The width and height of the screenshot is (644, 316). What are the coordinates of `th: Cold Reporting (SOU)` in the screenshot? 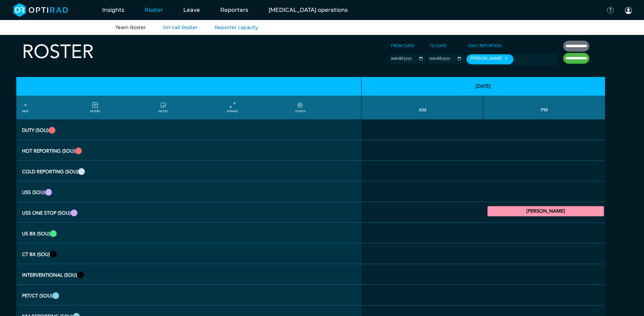 It's located at (189, 171).